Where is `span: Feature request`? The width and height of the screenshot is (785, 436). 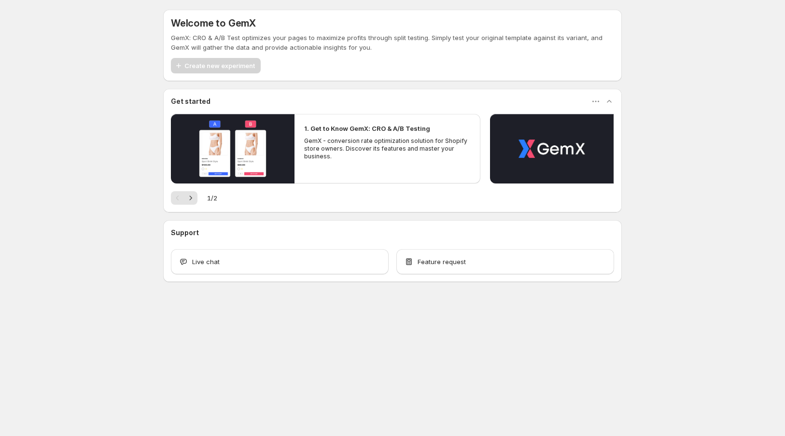
span: Feature request is located at coordinates (442, 262).